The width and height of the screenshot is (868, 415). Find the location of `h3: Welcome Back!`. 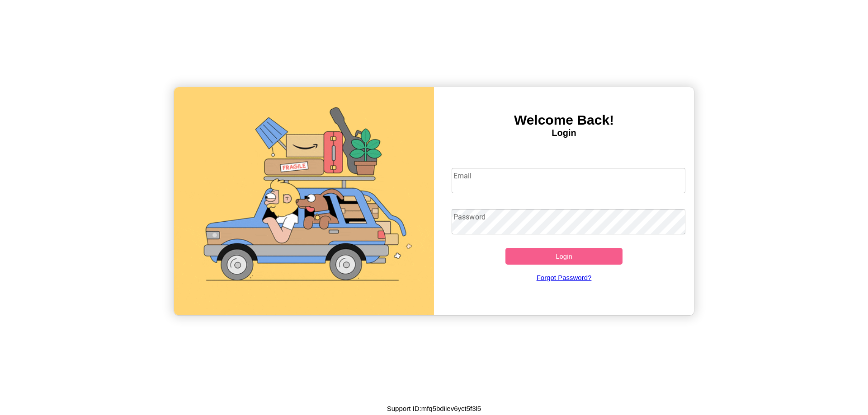

h3: Welcome Back! is located at coordinates (563, 120).